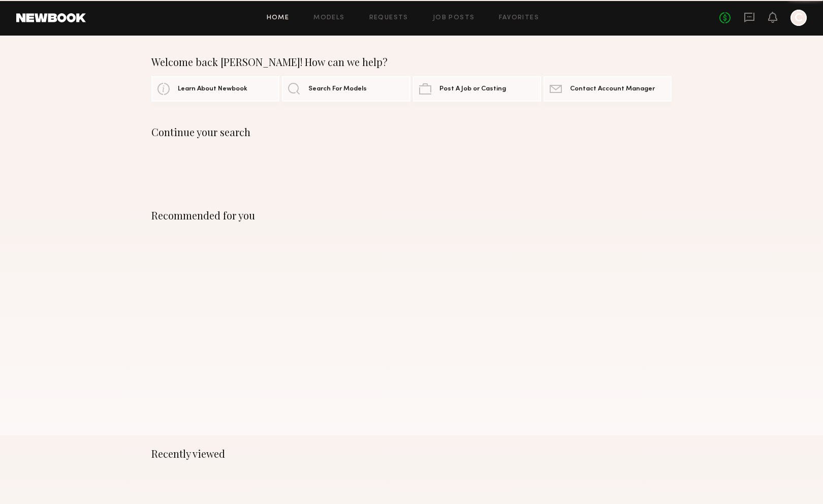  I want to click on a: Search For Models, so click(346, 89).